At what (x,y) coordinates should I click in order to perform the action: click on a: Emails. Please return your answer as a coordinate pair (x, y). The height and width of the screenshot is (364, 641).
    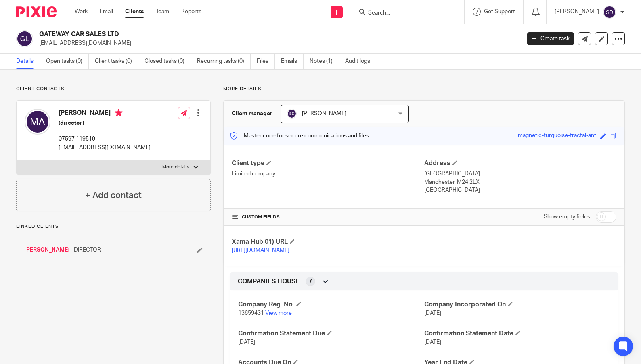
    Looking at the image, I should click on (292, 61).